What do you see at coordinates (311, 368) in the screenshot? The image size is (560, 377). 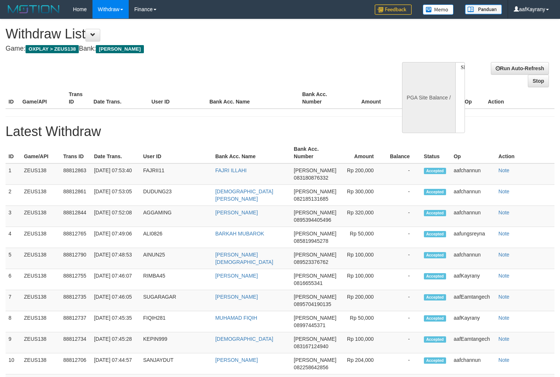 I see `span: 082258642856` at bounding box center [311, 368].